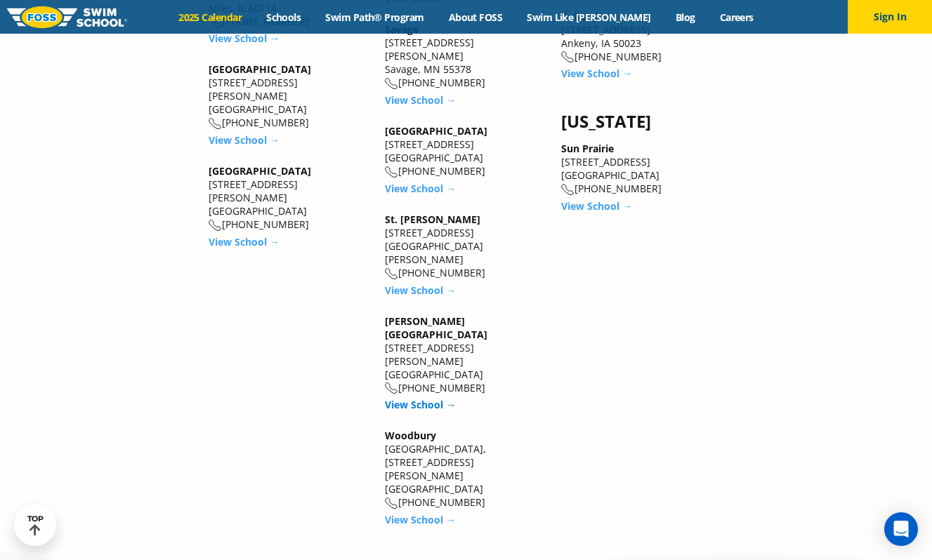 Image resolution: width=932 pixels, height=560 pixels. I want to click on div: Open Intercom Messenger, so click(901, 529).